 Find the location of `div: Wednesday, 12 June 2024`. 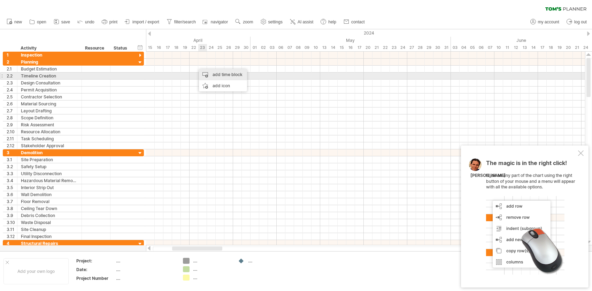

div: Wednesday, 12 June 2024 is located at coordinates (516, 47).